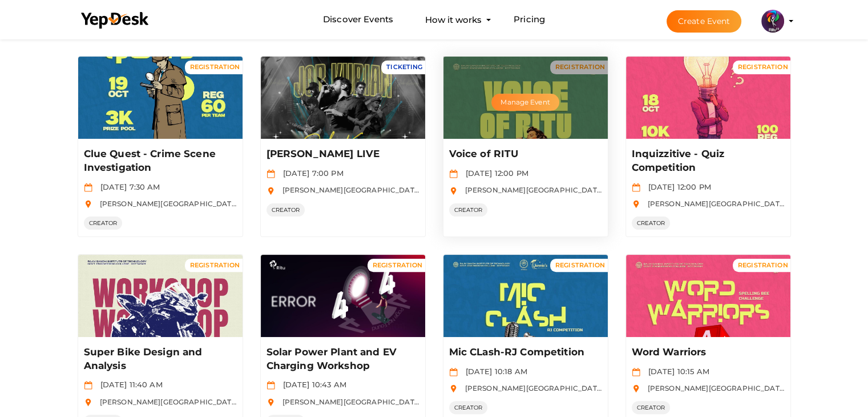 Image resolution: width=868 pixels, height=417 pixels. What do you see at coordinates (524, 155) in the screenshot?
I see `p: Voice of RITU` at bounding box center [524, 155].